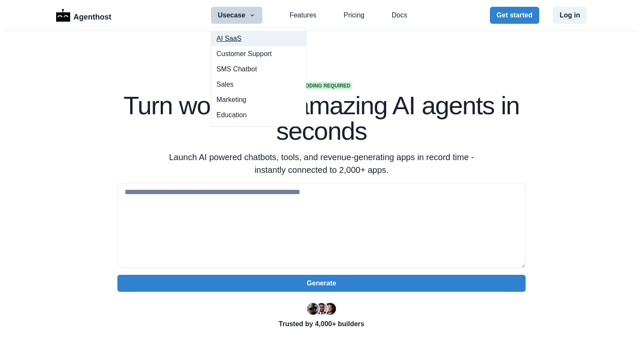  What do you see at coordinates (258, 115) in the screenshot?
I see `button: Education` at bounding box center [258, 115].